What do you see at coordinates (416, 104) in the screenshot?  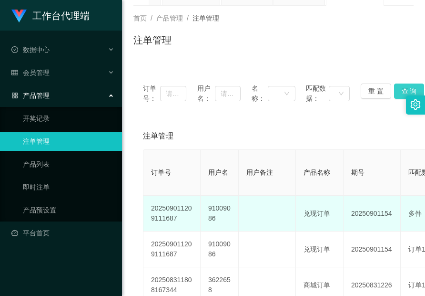 I see `i: 图标: setting` at bounding box center [416, 104].